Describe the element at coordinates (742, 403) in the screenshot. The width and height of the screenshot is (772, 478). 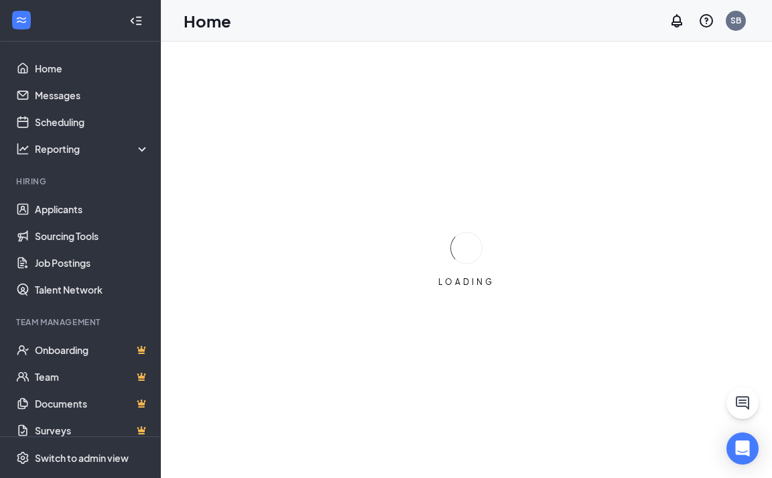
I see `svg: ChatActive` at that location.